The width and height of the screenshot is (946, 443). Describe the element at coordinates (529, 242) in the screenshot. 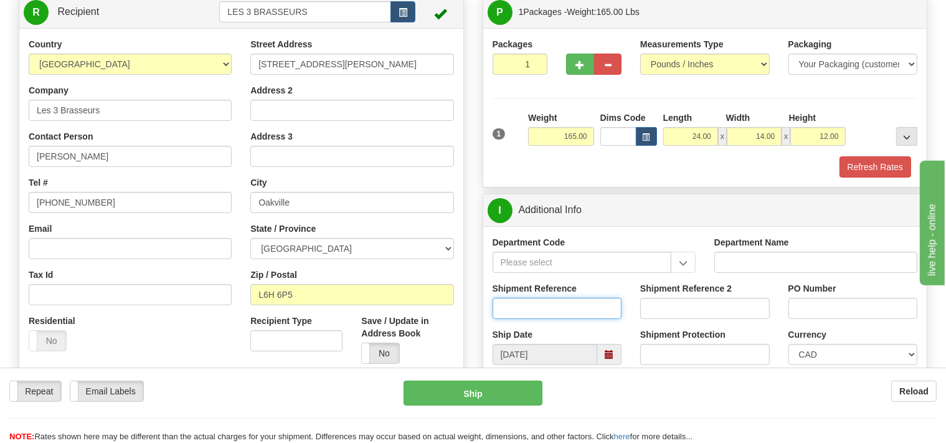

I see `label: Department Code` at that location.